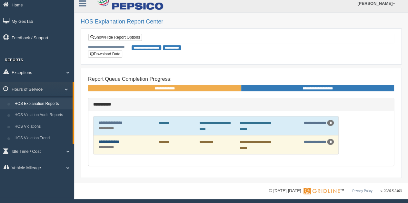 This screenshot has height=203, width=408. What do you see at coordinates (105, 54) in the screenshot?
I see `button: Download Data` at bounding box center [105, 54].